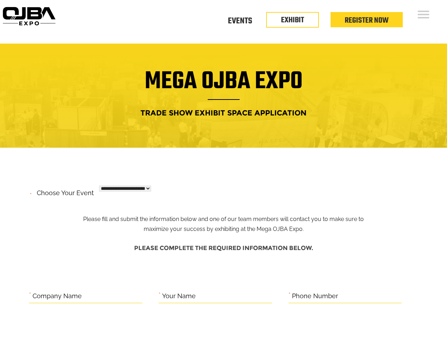 The width and height of the screenshot is (447, 340). What do you see at coordinates (367, 21) in the screenshot?
I see `a: Register Now` at bounding box center [367, 21].